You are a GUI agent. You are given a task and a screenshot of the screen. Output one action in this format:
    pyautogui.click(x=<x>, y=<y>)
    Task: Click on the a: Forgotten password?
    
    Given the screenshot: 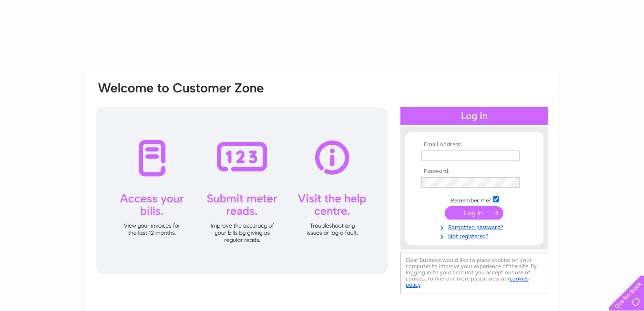 What is the action you would take?
    pyautogui.click(x=476, y=227)
    